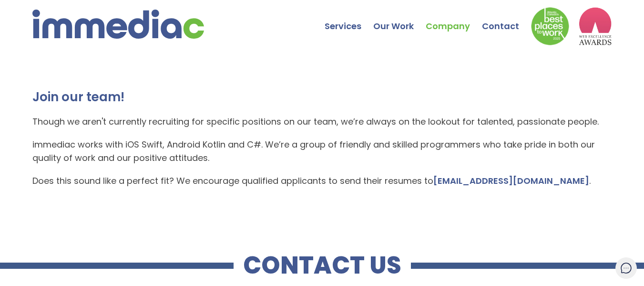  What do you see at coordinates (322, 122) in the screenshot?
I see `p: Though we aren't currently recruiting for specific positions on our team, we’re always on the loo...` at bounding box center [322, 122].